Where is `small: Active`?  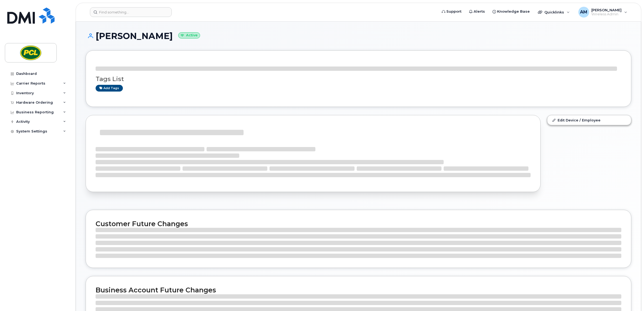
small: Active is located at coordinates (189, 35).